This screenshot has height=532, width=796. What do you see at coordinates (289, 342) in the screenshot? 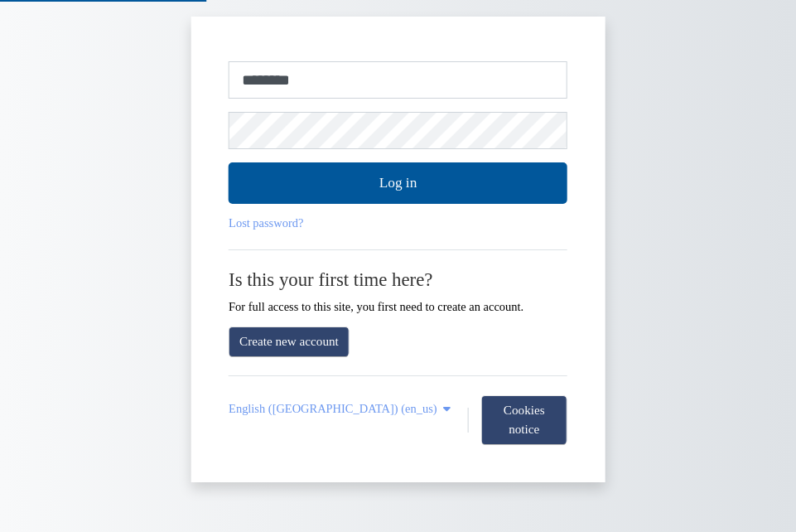
I see `a: Create new account` at bounding box center [289, 342].